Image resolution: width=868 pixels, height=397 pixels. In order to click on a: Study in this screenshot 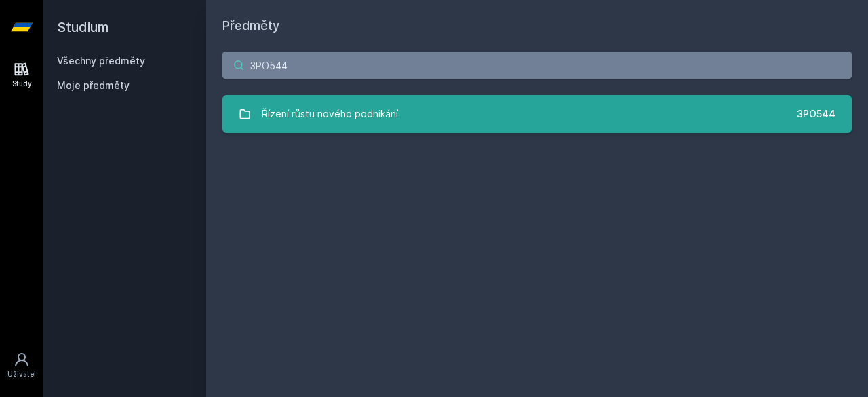, I will do `click(22, 75)`.